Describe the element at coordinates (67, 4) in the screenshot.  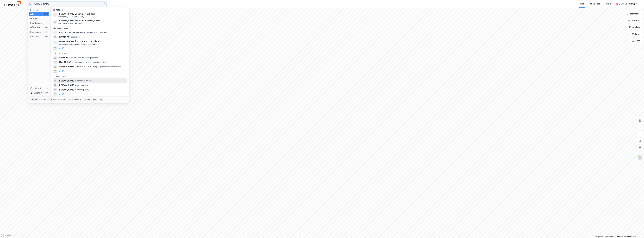
I see `input: Søk på adresse, matrikkel, gårdeiere, leietakere eller personer` at that location.